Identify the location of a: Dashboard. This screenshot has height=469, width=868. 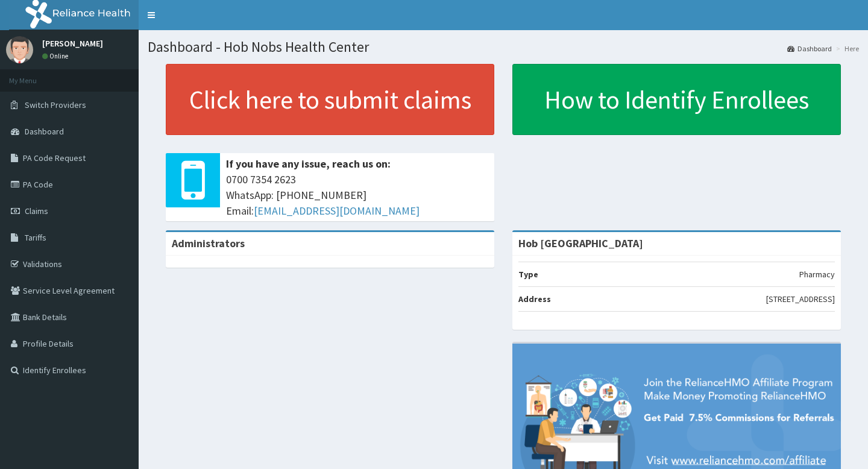
(810, 48).